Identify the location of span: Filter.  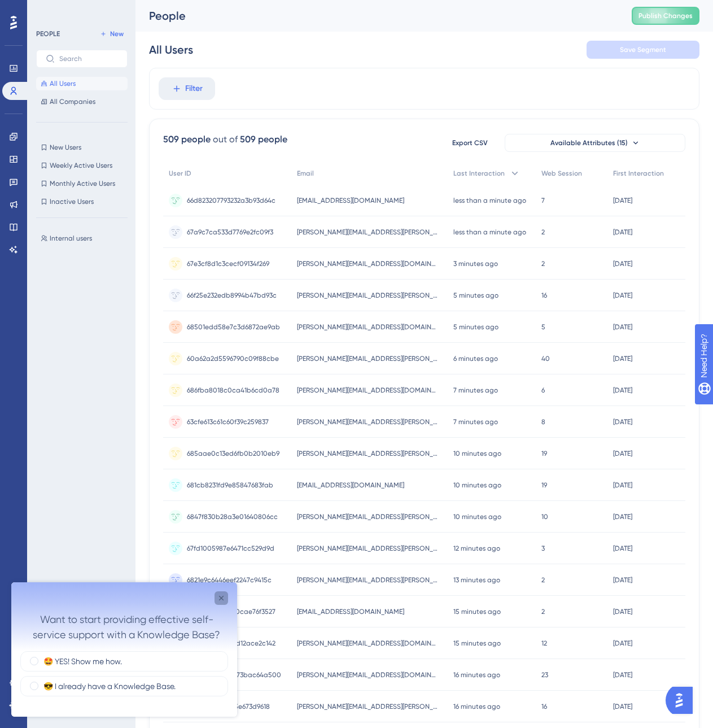
(194, 88).